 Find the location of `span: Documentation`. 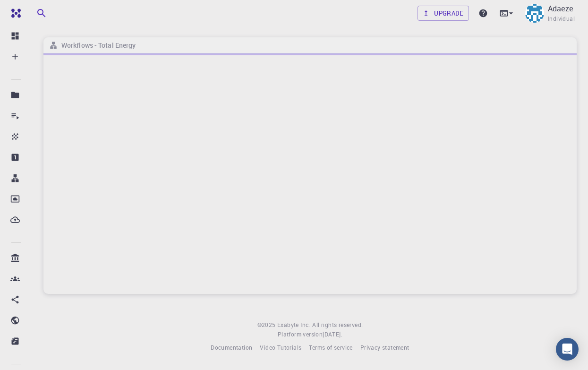

span: Documentation is located at coordinates (232, 348).